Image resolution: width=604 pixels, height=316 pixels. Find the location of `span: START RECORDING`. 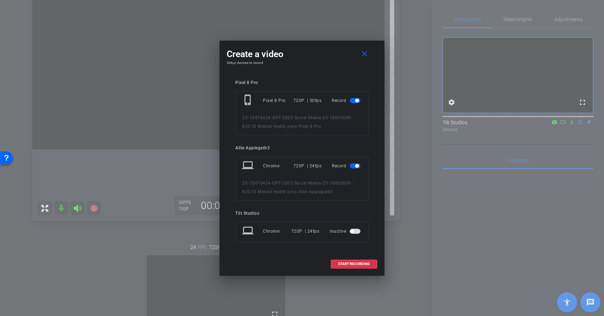

span: START RECORDING is located at coordinates (354, 264).